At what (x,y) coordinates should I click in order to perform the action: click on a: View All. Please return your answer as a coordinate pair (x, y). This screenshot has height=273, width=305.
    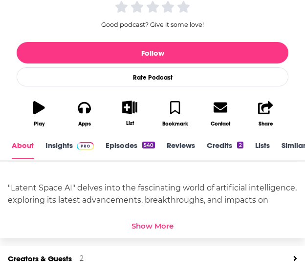
    Looking at the image, I should click on (295, 259).